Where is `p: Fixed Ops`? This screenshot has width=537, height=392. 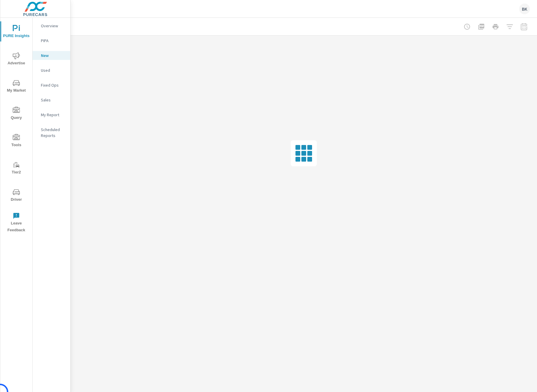
p: Fixed Ops is located at coordinates (53, 85).